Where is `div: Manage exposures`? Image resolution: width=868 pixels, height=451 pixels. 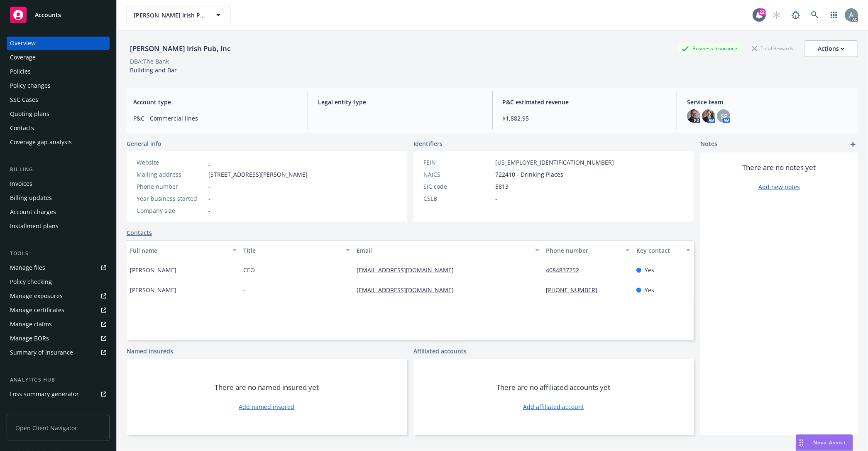 div: Manage exposures is located at coordinates (36, 296).